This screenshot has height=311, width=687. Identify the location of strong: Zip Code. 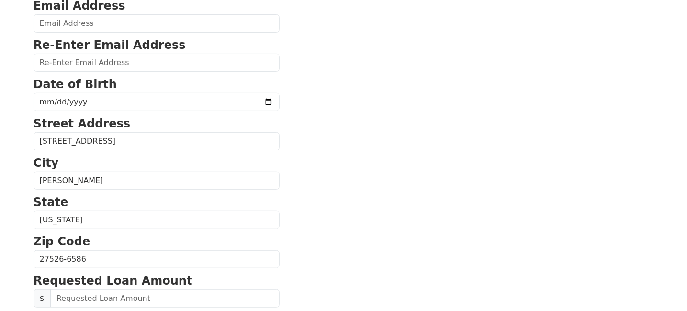
(62, 241).